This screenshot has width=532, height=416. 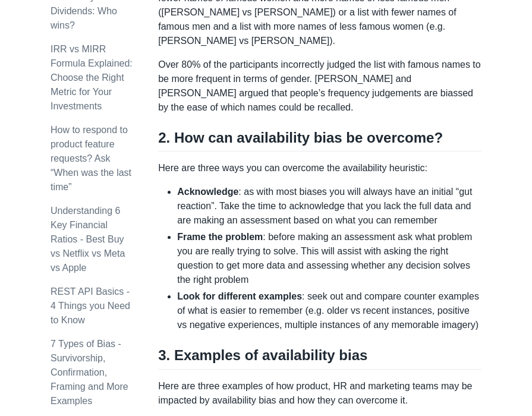 I want to click on p: Here are three ways you can overcome the availability heuristic:, so click(x=320, y=168).